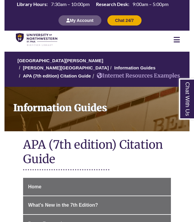 The height and width of the screenshot is (222, 194). What do you see at coordinates (97, 152) in the screenshot?
I see `h1: APA (7th edition) Citation Guide` at bounding box center [97, 152].